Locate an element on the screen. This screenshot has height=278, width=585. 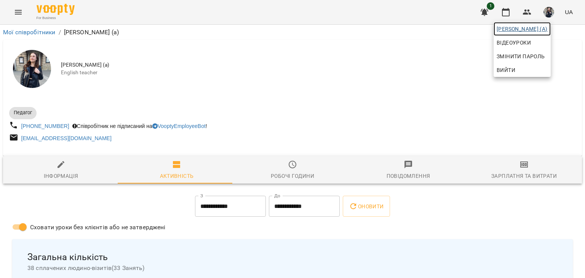
span: Вийти is located at coordinates (506, 70).